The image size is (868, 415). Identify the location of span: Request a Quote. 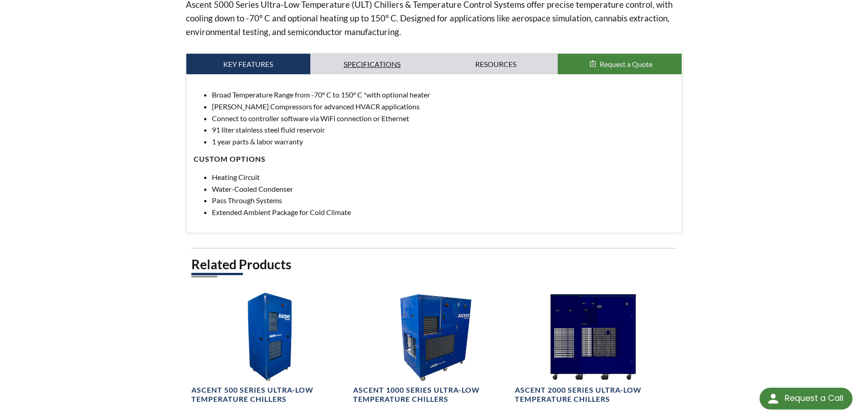
(626, 64).